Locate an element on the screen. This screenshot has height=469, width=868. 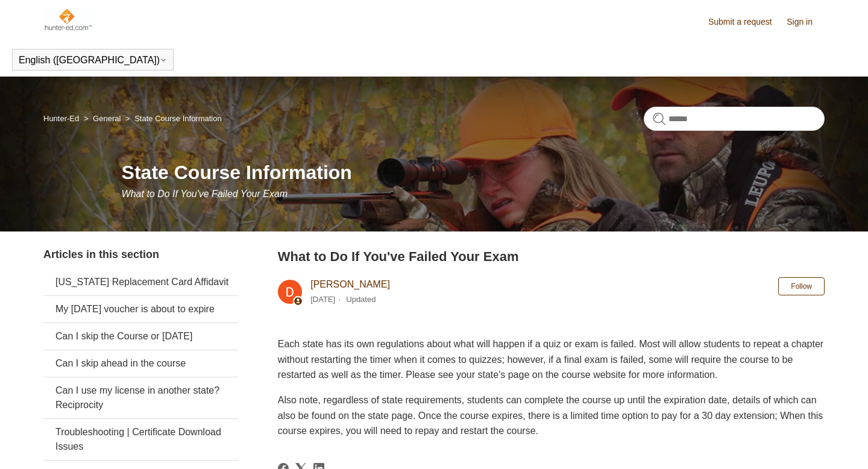
a: Can I skip ahead in the course is located at coordinates (141, 363).